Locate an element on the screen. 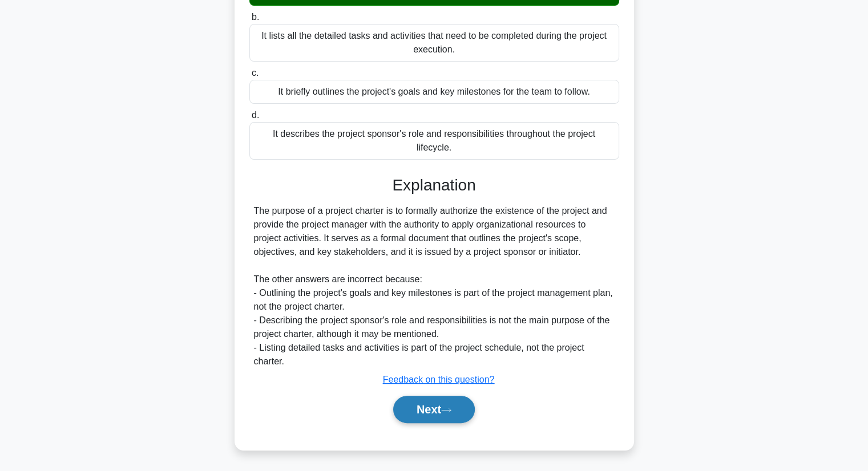 This screenshot has height=471, width=868. div: It lists all the detailed tasks and activities that need to be completed during the project execu... is located at coordinates (434, 42).